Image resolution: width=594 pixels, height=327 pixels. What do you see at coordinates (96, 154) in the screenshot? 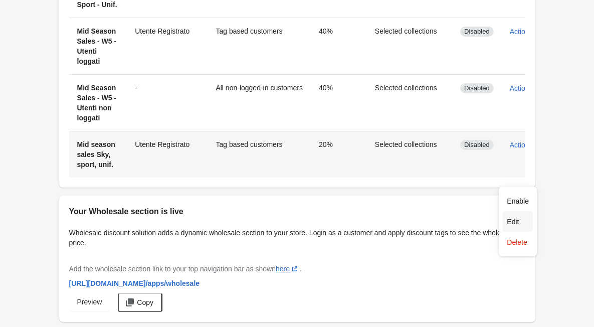
I see `span: Mid season sales Sky, sport, unif.` at bounding box center [96, 154].